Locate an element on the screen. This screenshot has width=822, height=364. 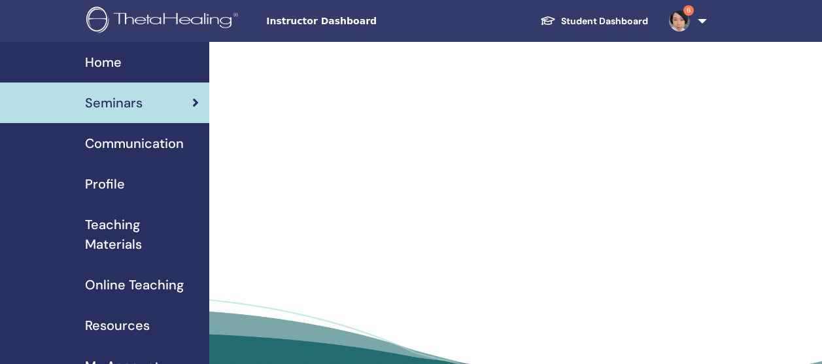
img: graduation-cap-white.svg is located at coordinates (548, 20).